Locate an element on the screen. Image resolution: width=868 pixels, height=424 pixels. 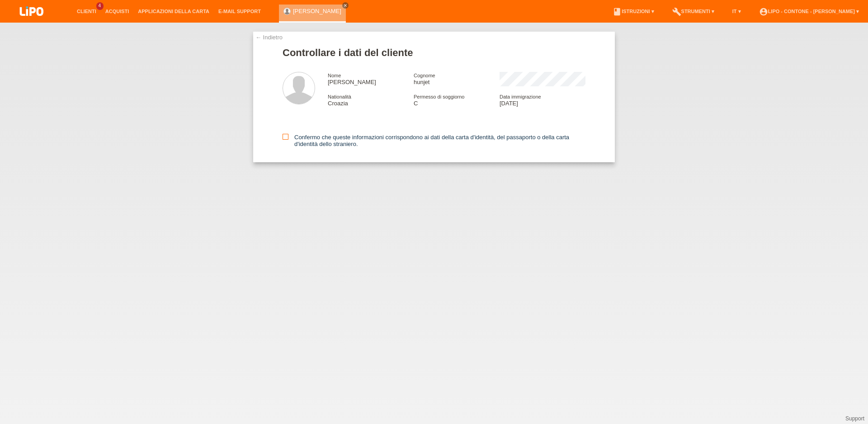
span: Cognome is located at coordinates (425, 76).